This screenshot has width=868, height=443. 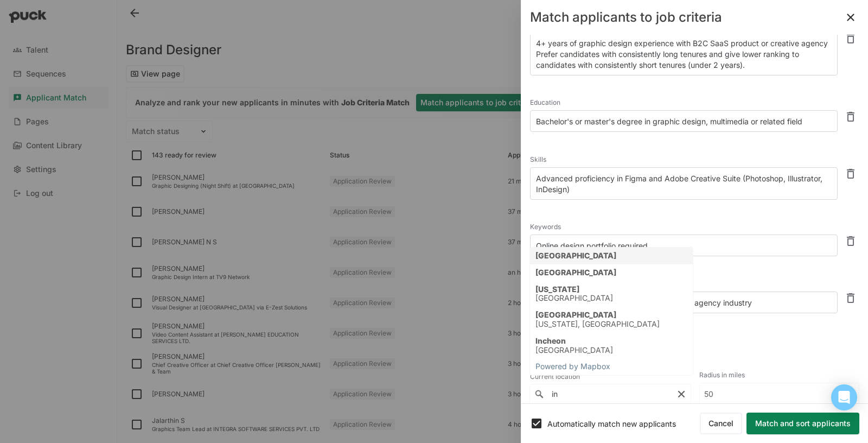 I want to click on div: Keywords, so click(x=683, y=227).